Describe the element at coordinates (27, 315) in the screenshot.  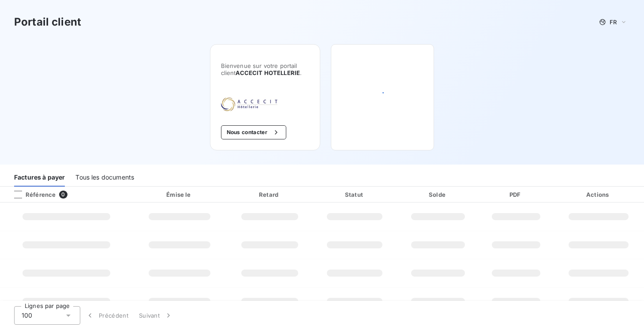
I see `span: 100` at that location.